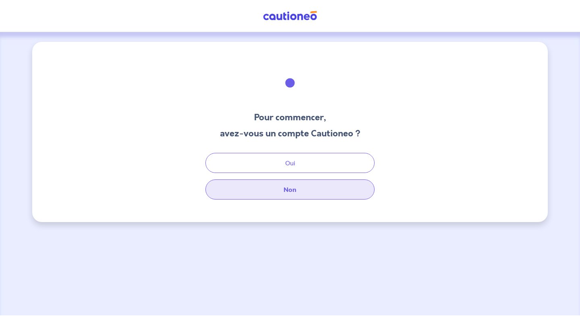 This screenshot has width=580, height=317. Describe the element at coordinates (290, 163) in the screenshot. I see `button: Oui` at that location.